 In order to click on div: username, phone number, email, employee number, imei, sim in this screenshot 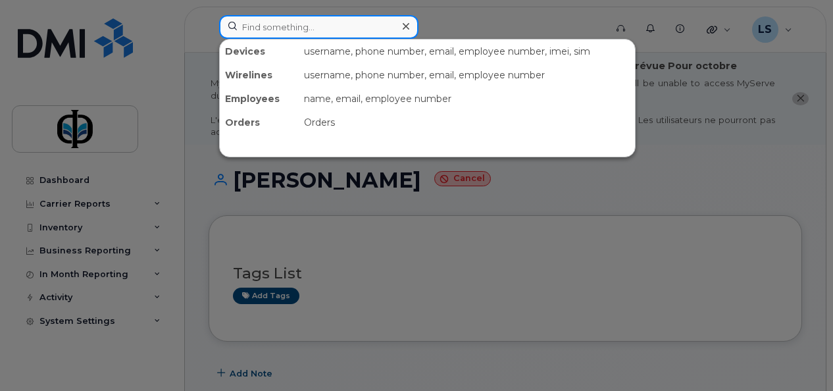, I will do `click(466, 51)`.